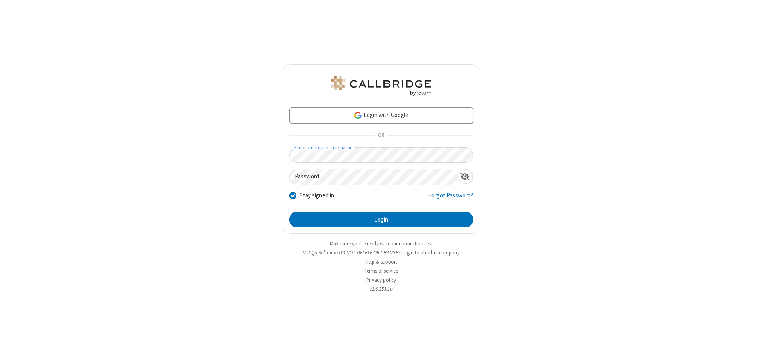 The height and width of the screenshot is (363, 762). What do you see at coordinates (381, 244) in the screenshot?
I see `a: Make sure you're ready with our connection test` at bounding box center [381, 244].